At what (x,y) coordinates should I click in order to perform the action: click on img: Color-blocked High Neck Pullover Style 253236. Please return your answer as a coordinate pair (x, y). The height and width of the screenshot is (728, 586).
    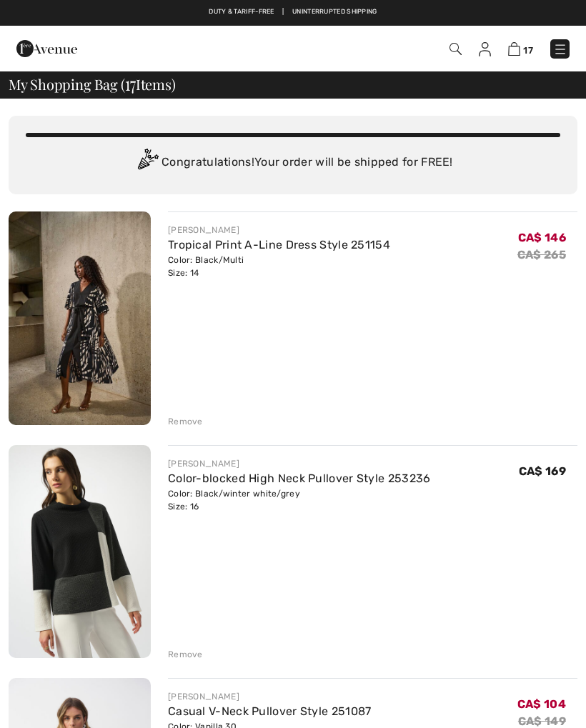
    Looking at the image, I should click on (79, 552).